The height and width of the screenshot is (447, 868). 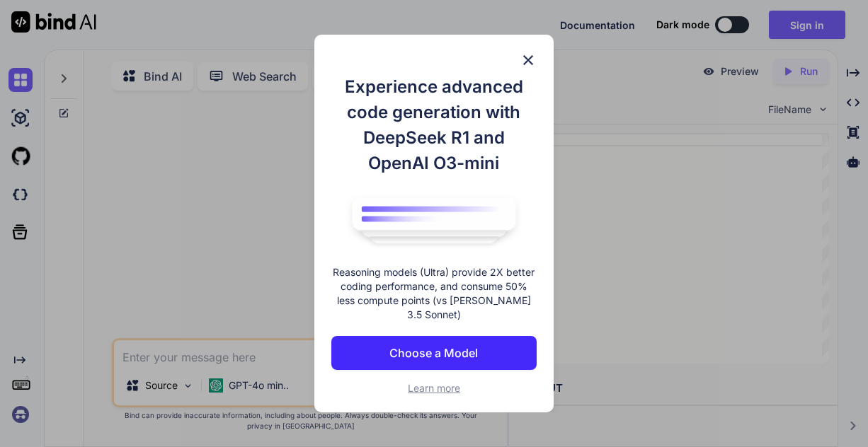 I want to click on p: Reasoning models (Ultra) provide 2X better coding performance, and consume 50% less compute point..., so click(x=433, y=293).